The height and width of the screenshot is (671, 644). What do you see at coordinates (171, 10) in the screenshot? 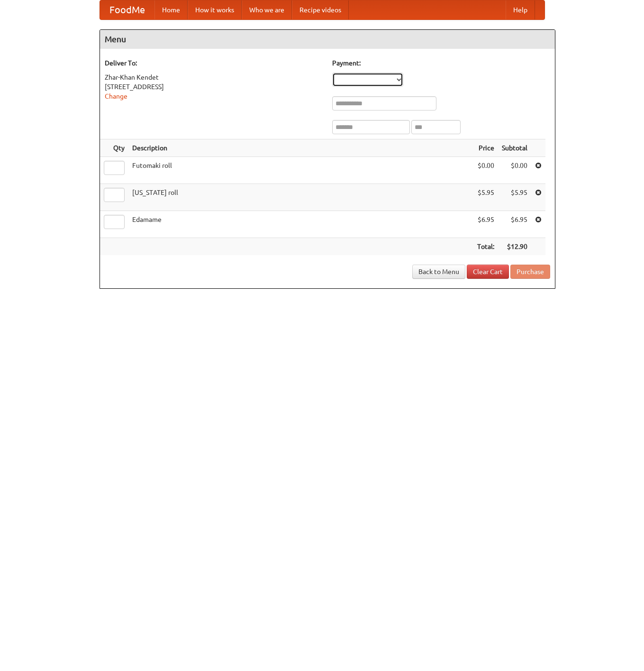
I see `a: Home` at bounding box center [171, 10].